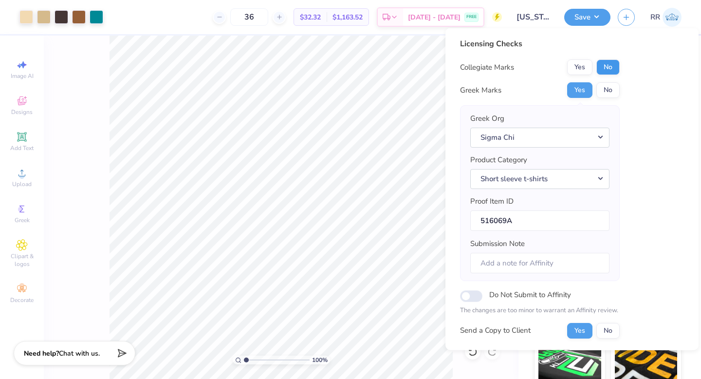  Describe the element at coordinates (540, 262) in the screenshot. I see `input: Add a note for Affinity` at that location.